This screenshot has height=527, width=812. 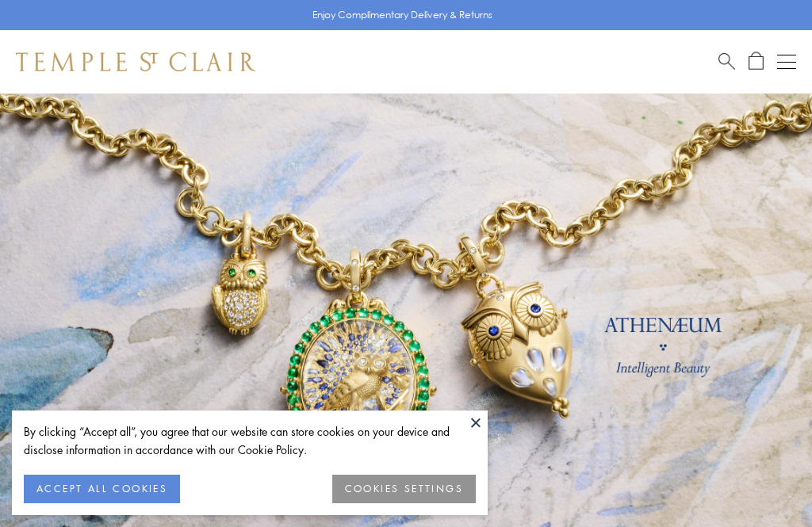 I want to click on img: Temple St. Clair, so click(x=136, y=62).